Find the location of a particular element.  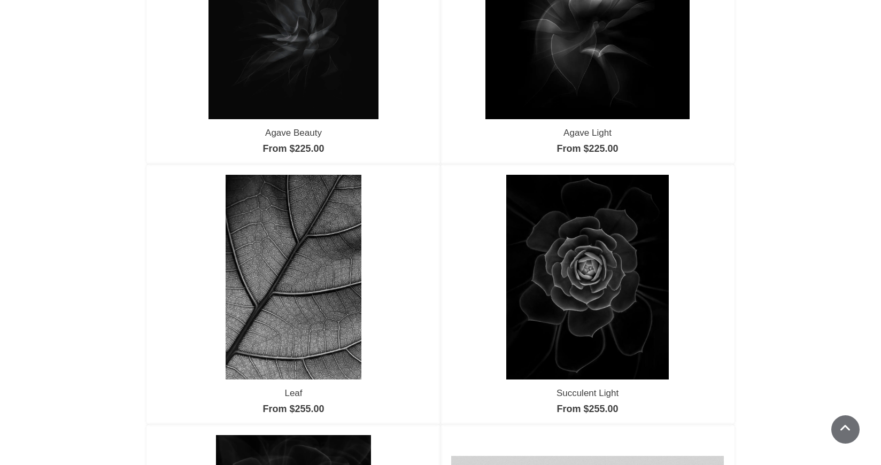

a: Leaf is located at coordinates (293, 393).